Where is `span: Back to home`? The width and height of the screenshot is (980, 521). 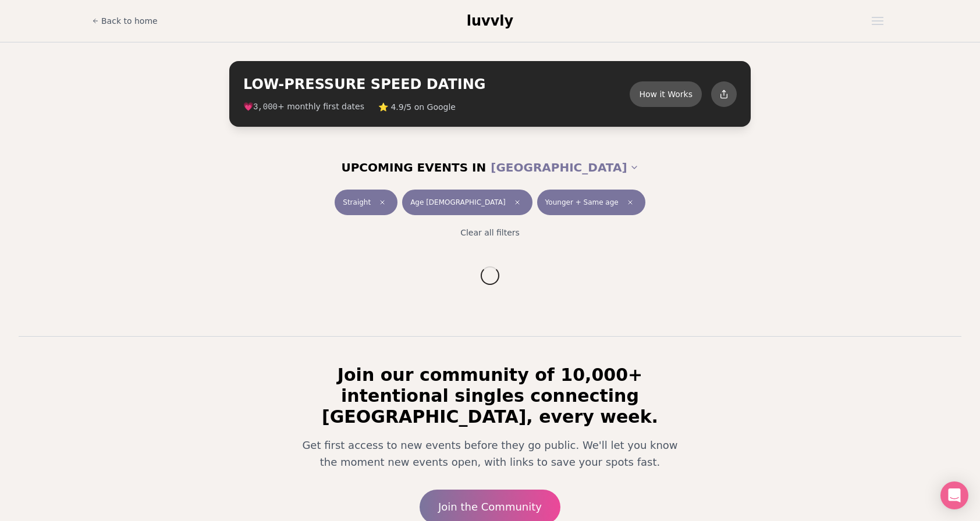 span: Back to home is located at coordinates (129, 21).